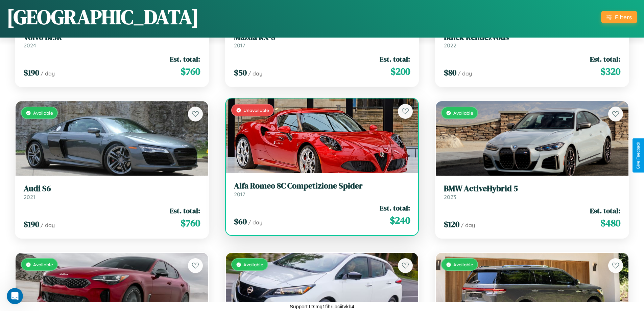 The image size is (644, 311). What do you see at coordinates (240, 222) in the screenshot?
I see `span: $ 60` at bounding box center [240, 222].